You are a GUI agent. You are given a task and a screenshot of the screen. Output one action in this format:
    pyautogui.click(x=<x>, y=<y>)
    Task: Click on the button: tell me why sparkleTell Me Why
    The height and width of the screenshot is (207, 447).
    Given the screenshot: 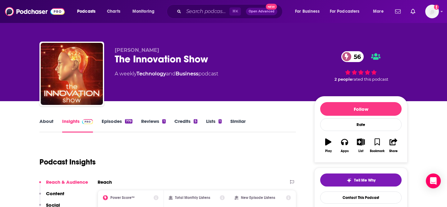 What is the action you would take?
    pyautogui.click(x=361, y=180)
    